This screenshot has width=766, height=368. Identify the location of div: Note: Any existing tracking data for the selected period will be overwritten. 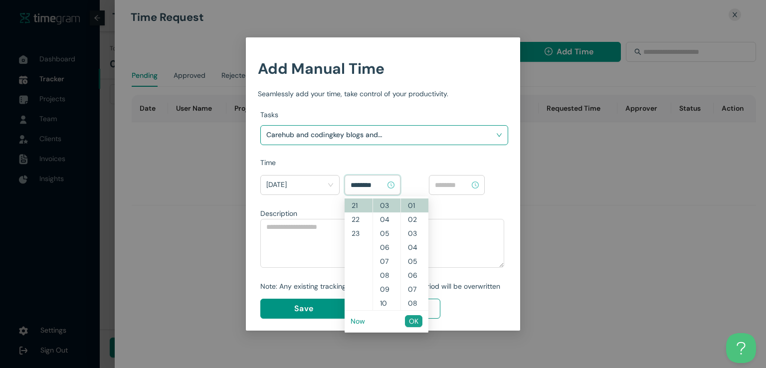
(382, 286).